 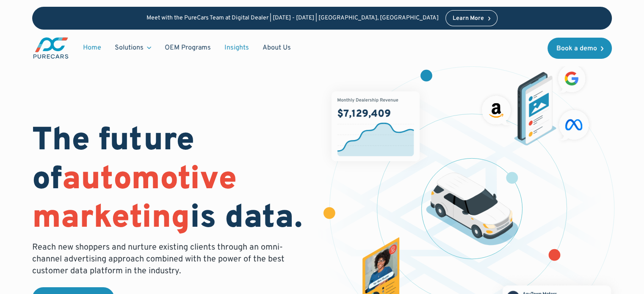 What do you see at coordinates (535, 103) in the screenshot?
I see `img: ads on social media and advertising partners` at bounding box center [535, 103].